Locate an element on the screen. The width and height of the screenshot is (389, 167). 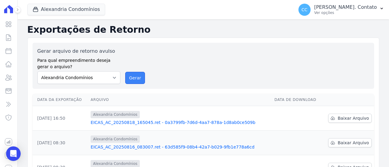
span: CC is located at coordinates (304, 10).